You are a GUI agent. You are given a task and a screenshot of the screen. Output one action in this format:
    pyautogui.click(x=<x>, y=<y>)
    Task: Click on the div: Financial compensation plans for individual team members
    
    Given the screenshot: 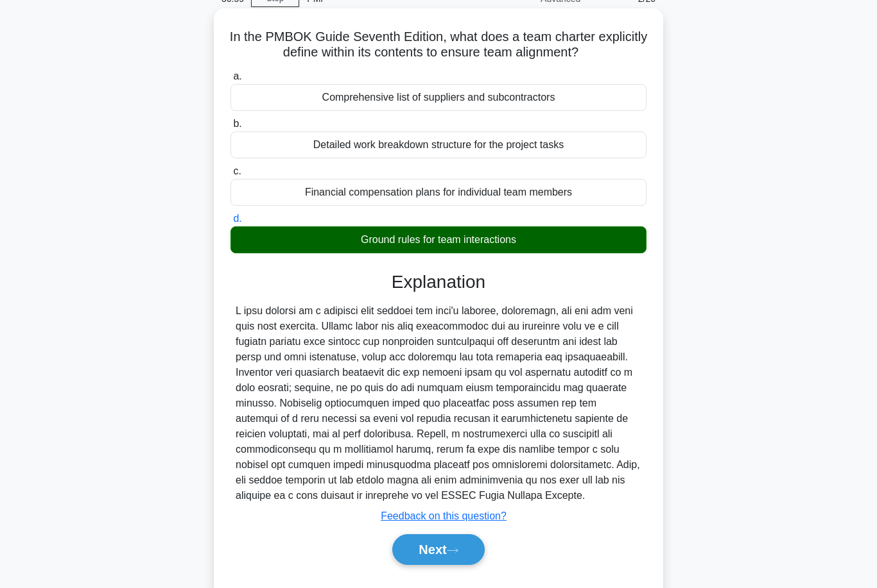 What is the action you would take?
    pyautogui.click(x=438, y=192)
    